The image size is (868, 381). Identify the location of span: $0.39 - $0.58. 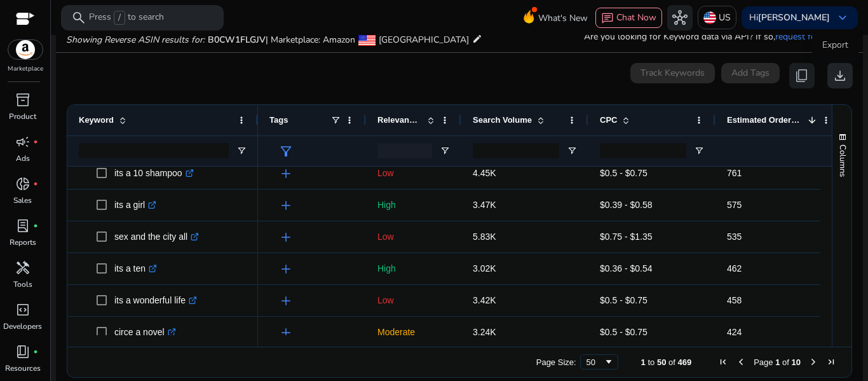
(626, 205).